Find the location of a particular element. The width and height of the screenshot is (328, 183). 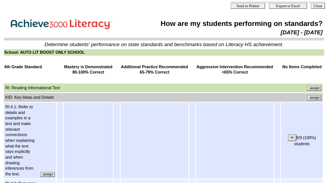

td: 9/9 (100%) students is located at coordinates (301, 140).